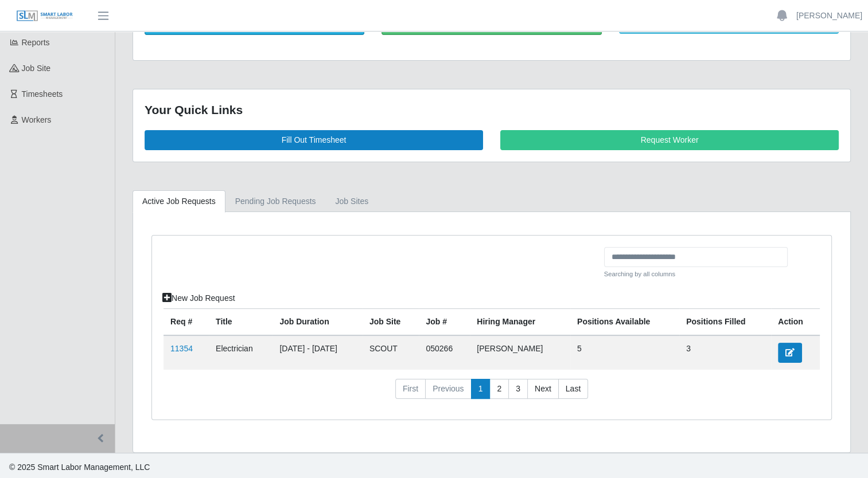 The width and height of the screenshot is (868, 478). I want to click on div: Your Quick Links, so click(492, 110).